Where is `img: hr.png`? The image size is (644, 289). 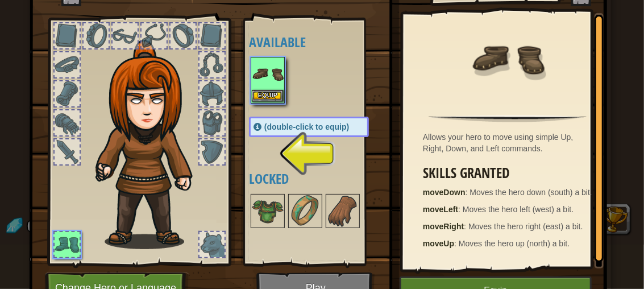
img: hr.png is located at coordinates (507, 119).